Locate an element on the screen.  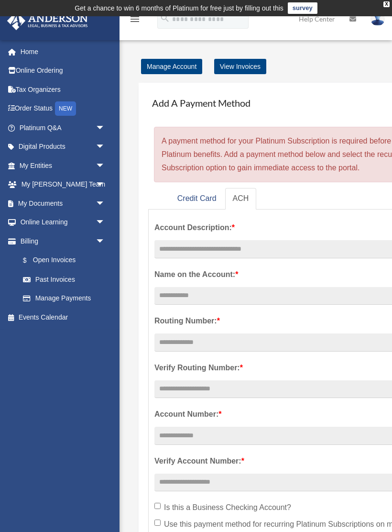
a: View Invoices is located at coordinates (240, 66).